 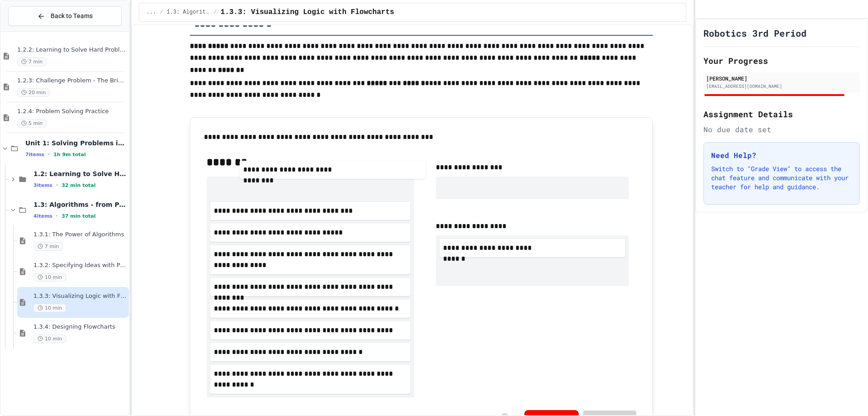 I want to click on span: Back to Teams, so click(x=72, y=16).